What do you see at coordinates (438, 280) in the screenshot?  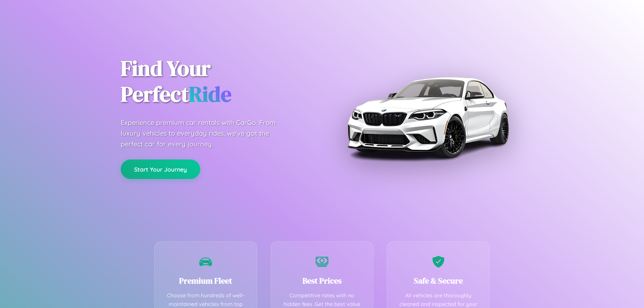 I see `h3: Safe & Secure` at bounding box center [438, 280].